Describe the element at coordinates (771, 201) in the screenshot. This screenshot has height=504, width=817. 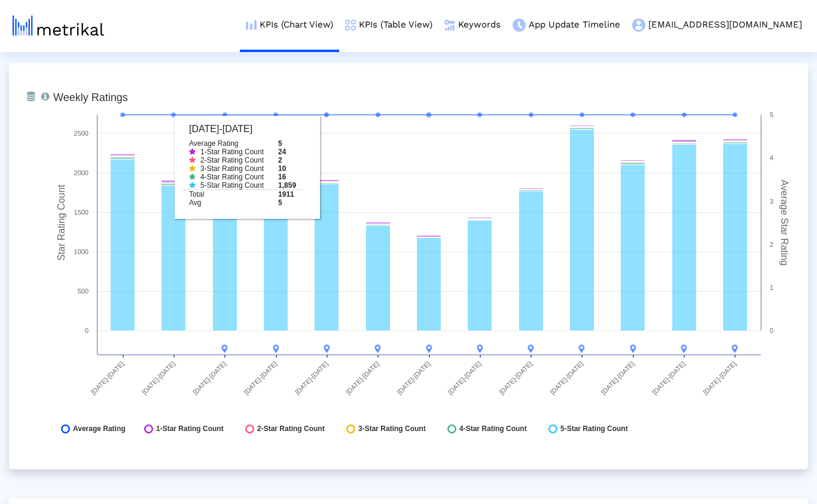
I see `text: 3` at that location.